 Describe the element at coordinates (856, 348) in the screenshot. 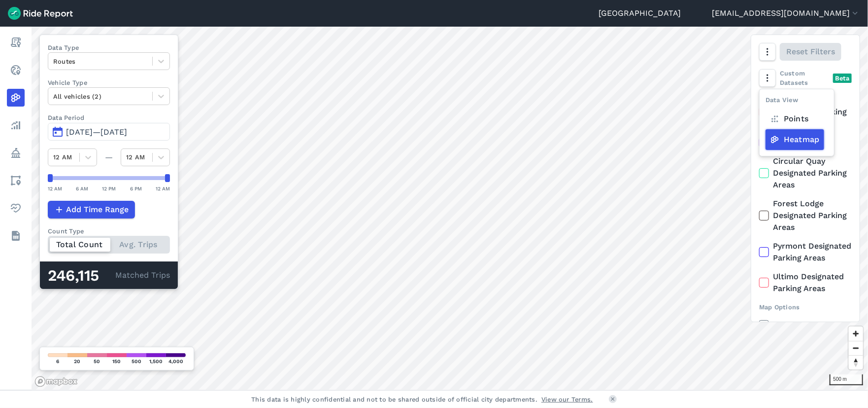

I see `button: Zoom out` at that location.